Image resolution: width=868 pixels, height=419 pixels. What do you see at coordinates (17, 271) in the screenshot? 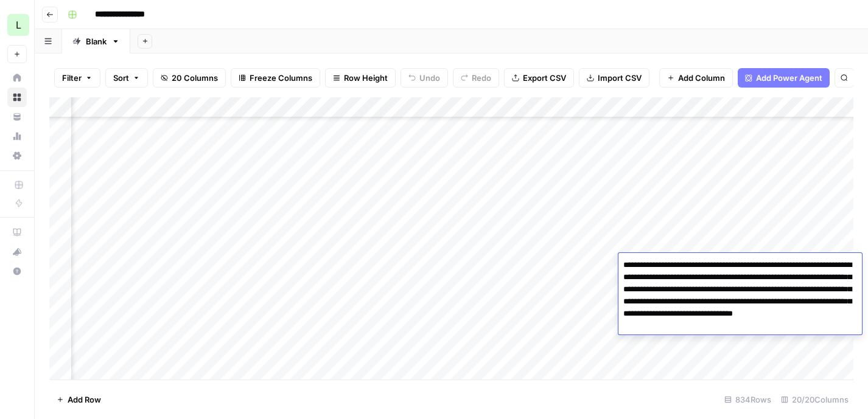
I see `button: Help + Support` at bounding box center [17, 271].